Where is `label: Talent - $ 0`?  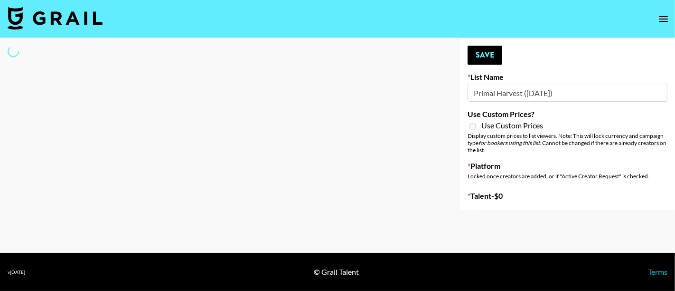 label: Talent - $ 0 is located at coordinates (567, 196).